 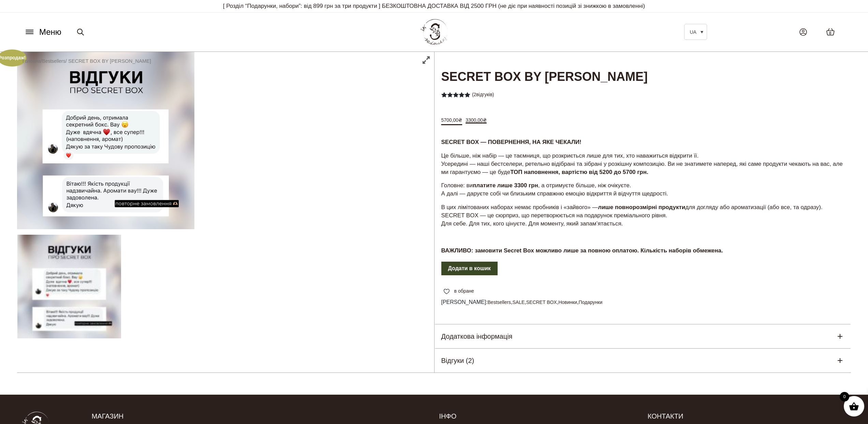 What do you see at coordinates (458, 361) in the screenshot?
I see `h5: Відгуки (2)` at bounding box center [458, 361].